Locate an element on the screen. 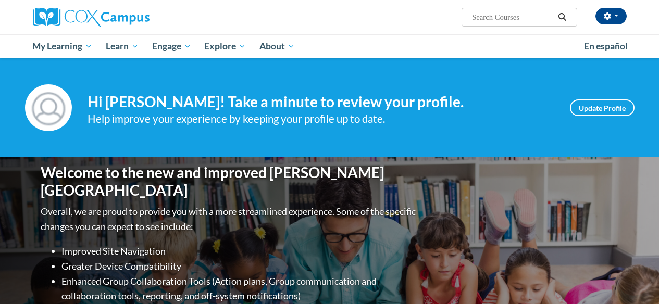  span: My Learning is located at coordinates (62, 46).